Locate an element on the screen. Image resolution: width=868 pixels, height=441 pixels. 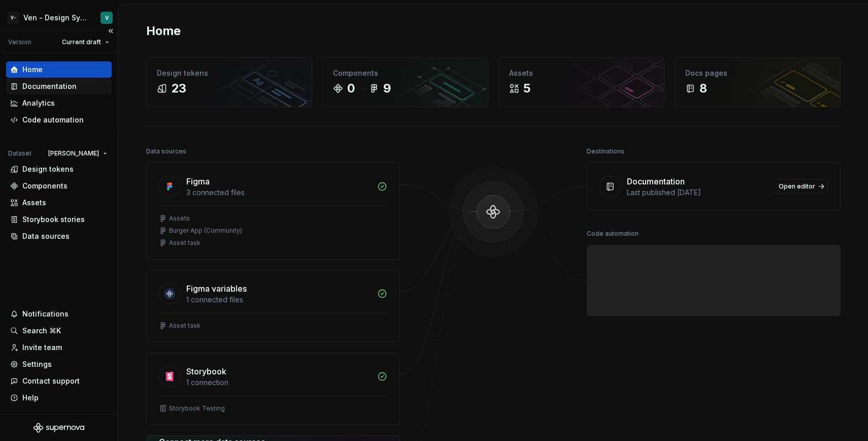
div: Figma variables is located at coordinates (216, 288).